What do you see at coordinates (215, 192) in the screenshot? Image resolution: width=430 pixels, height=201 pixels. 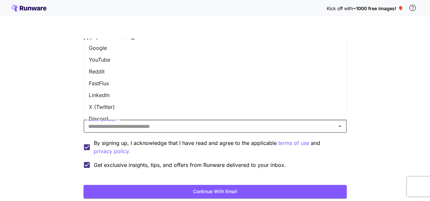 I see `button: Continue with email` at bounding box center [215, 192].